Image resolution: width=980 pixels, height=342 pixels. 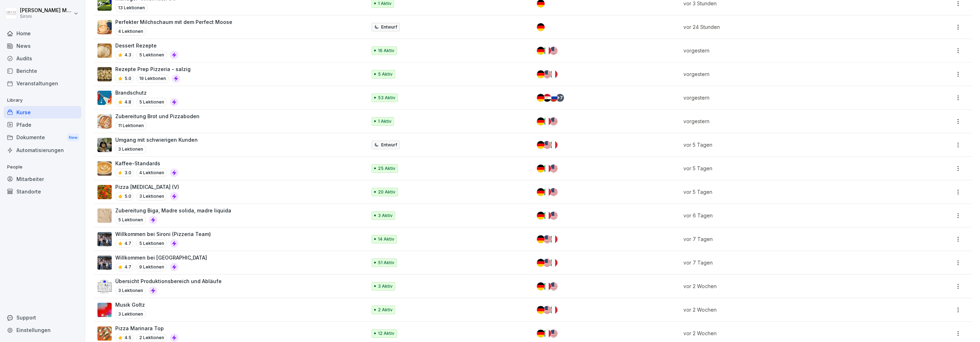 I want to click on p: Perfekter Milchschaum mit dem Perfect Moose, so click(x=173, y=22).